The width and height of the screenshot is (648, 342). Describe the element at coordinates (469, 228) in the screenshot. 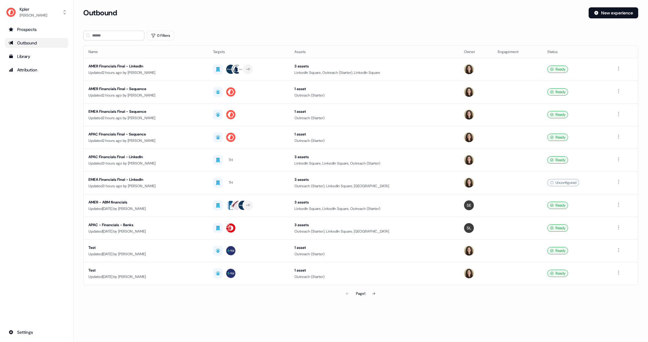

I see `img: Shi Jia` at that location.